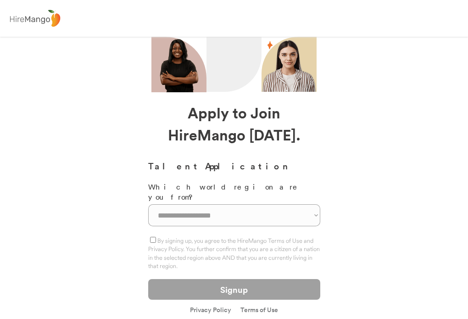 This screenshot has height=319, width=468. What do you see at coordinates (234, 192) in the screenshot?
I see `div: Which world region are you from?` at bounding box center [234, 192].